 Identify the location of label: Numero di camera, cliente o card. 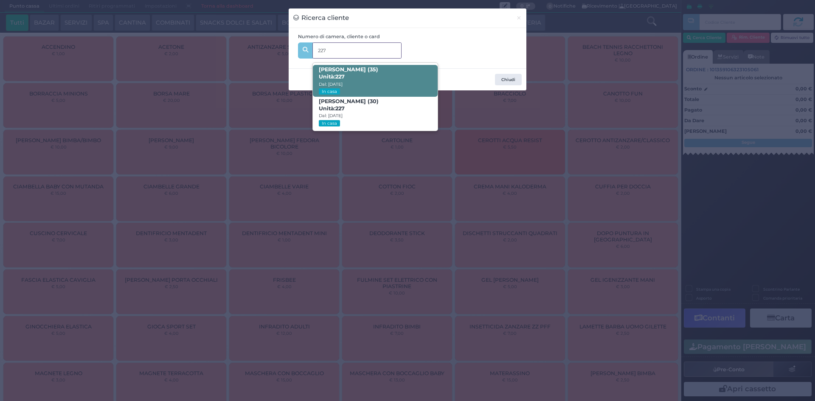
(339, 36).